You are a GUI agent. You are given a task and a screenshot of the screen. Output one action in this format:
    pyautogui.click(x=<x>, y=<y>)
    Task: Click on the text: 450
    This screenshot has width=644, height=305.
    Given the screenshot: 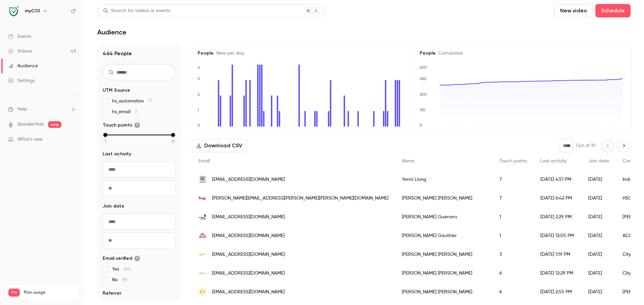 What is the action you would take?
    pyautogui.click(x=423, y=79)
    